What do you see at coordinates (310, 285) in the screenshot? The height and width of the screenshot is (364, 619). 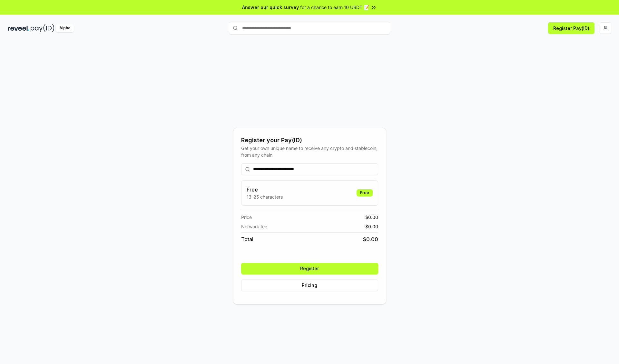 I see `button: Pricing` at bounding box center [310, 285].